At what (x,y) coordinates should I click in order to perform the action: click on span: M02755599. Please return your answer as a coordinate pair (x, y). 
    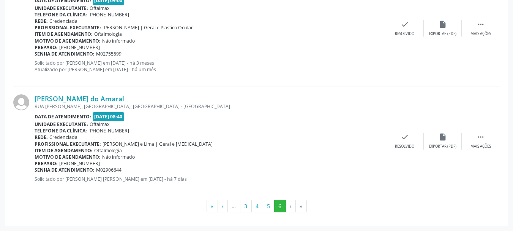
    Looking at the image, I should click on (109, 54).